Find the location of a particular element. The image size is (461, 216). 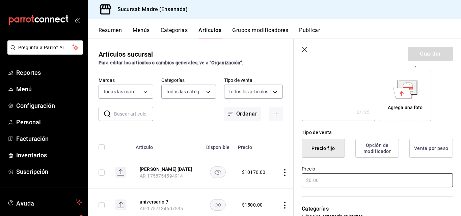

div: $ 10170.00 is located at coordinates (253, 172).